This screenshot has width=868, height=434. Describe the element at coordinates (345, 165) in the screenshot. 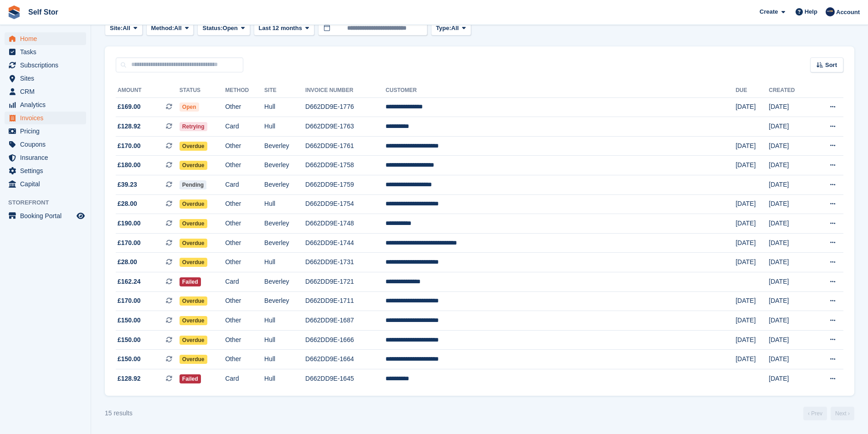

I see `td: D662DD9E-1758` at that location.